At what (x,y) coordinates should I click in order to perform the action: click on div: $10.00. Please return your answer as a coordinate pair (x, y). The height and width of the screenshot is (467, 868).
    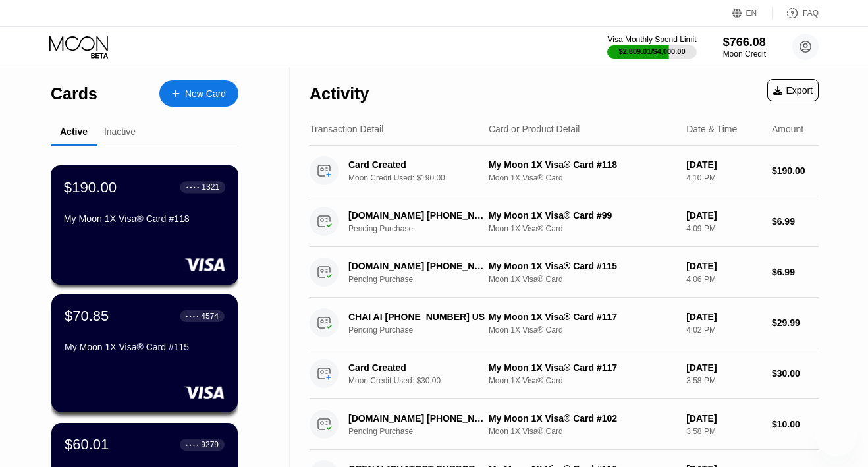
    Looking at the image, I should click on (795, 424).